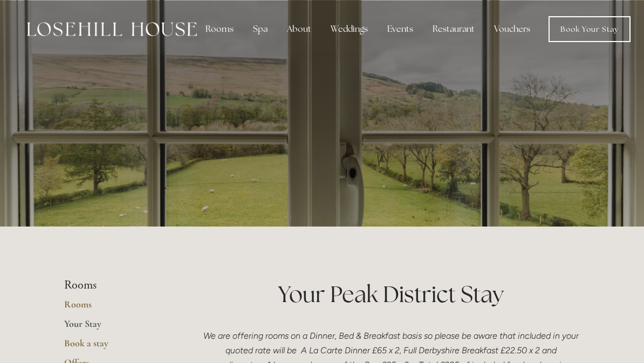 The height and width of the screenshot is (363, 644). I want to click on a: Book a stay, so click(115, 347).